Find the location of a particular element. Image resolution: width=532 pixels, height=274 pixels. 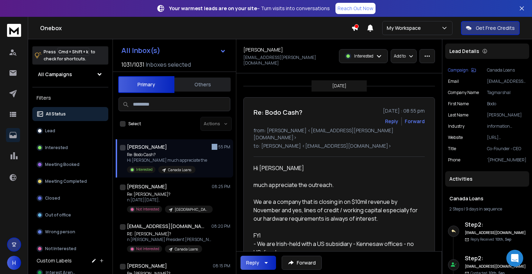

p: Company Name is located at coordinates (463, 93).